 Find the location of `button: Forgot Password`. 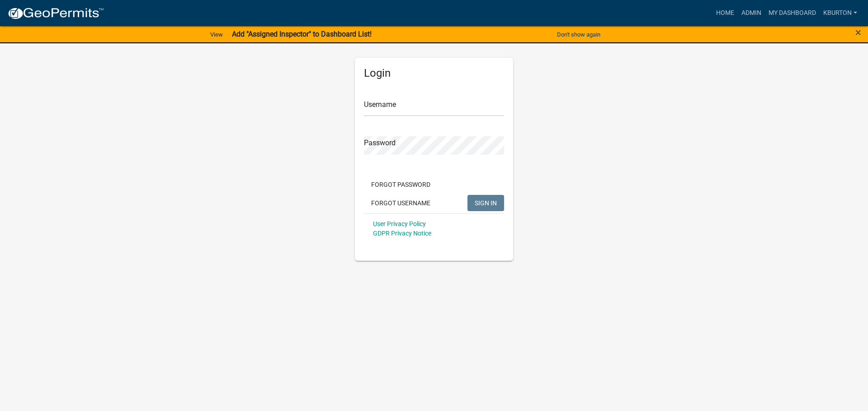

button: Forgot Password is located at coordinates (401, 185).